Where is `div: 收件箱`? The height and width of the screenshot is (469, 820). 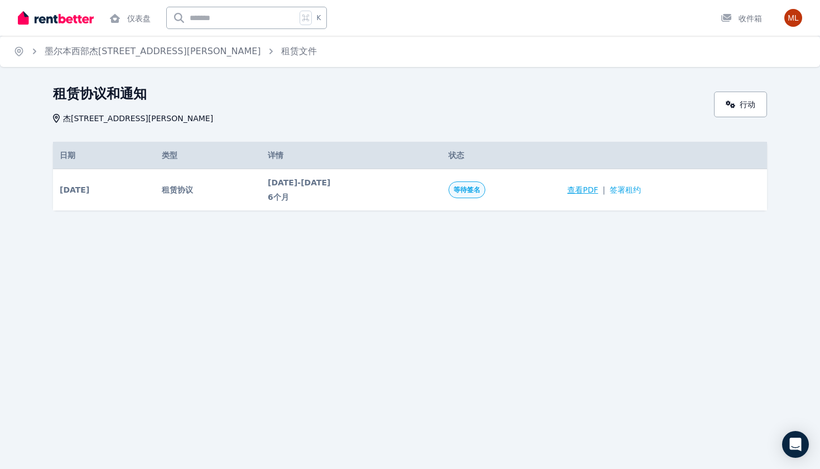
div: 收件箱 is located at coordinates (741, 18).